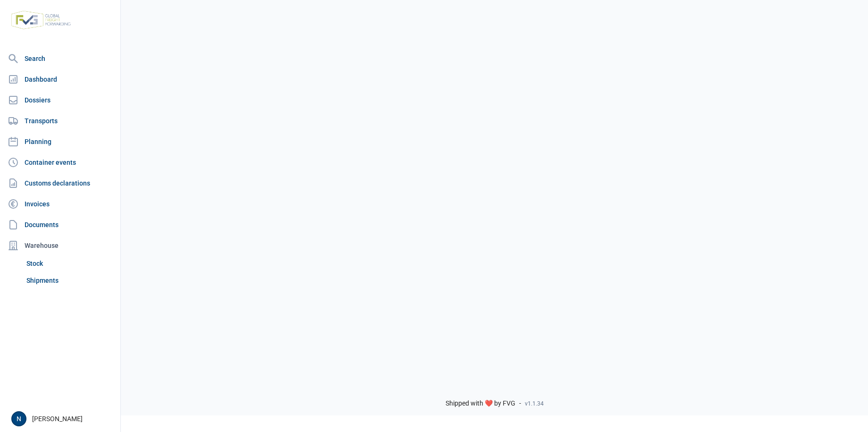 The height and width of the screenshot is (432, 868). What do you see at coordinates (60, 204) in the screenshot?
I see `a: Invoices` at bounding box center [60, 204].